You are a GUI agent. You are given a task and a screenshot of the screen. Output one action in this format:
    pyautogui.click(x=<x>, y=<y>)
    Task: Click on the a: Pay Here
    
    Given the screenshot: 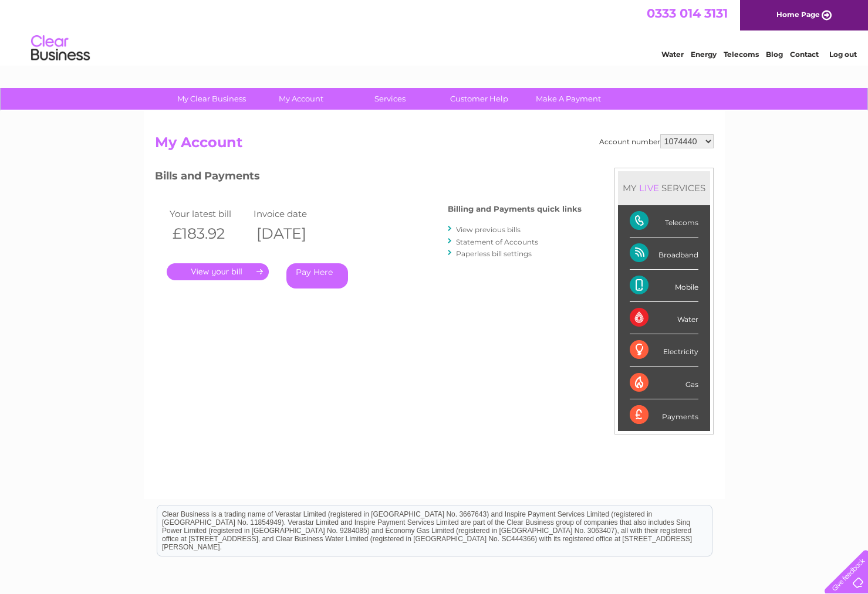 What is the action you would take?
    pyautogui.click(x=317, y=276)
    